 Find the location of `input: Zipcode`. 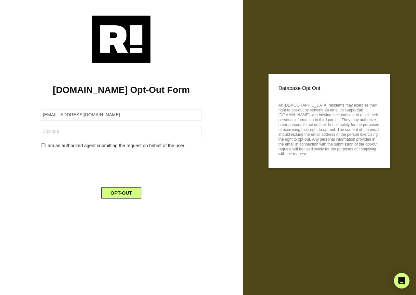

input: Zipcode is located at coordinates (121, 131).